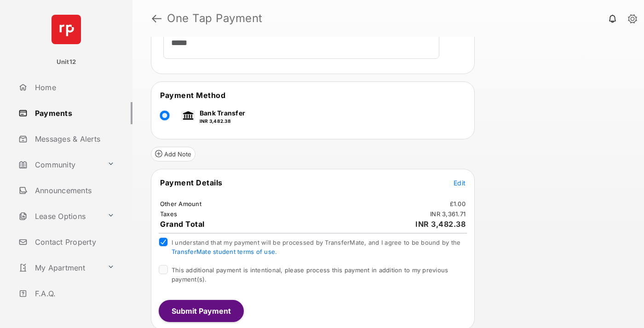 The width and height of the screenshot is (644, 328). Describe the element at coordinates (316, 247) in the screenshot. I see `span: I understand that my payment will be processed by TransferMate, and I agree to be bound by the` at that location.